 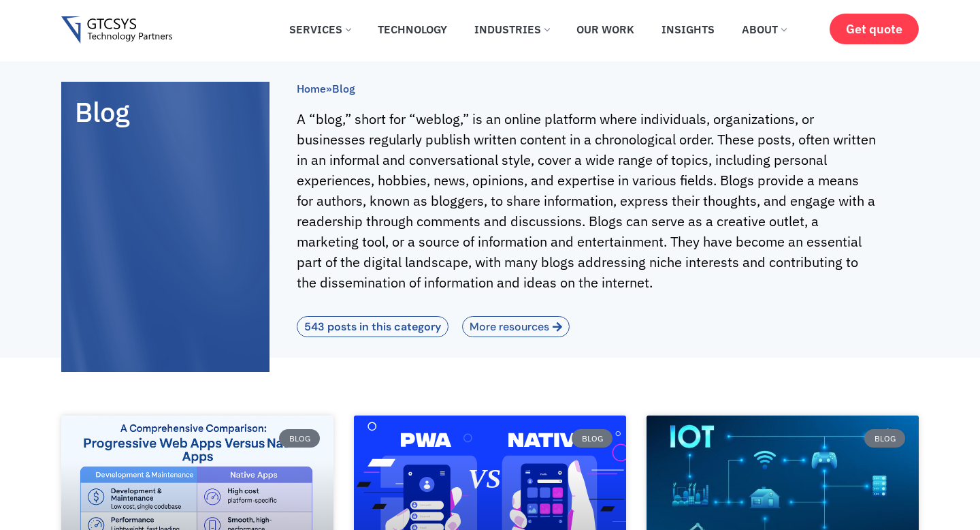 What do you see at coordinates (165, 112) in the screenshot?
I see `h1: Blog` at bounding box center [165, 112].